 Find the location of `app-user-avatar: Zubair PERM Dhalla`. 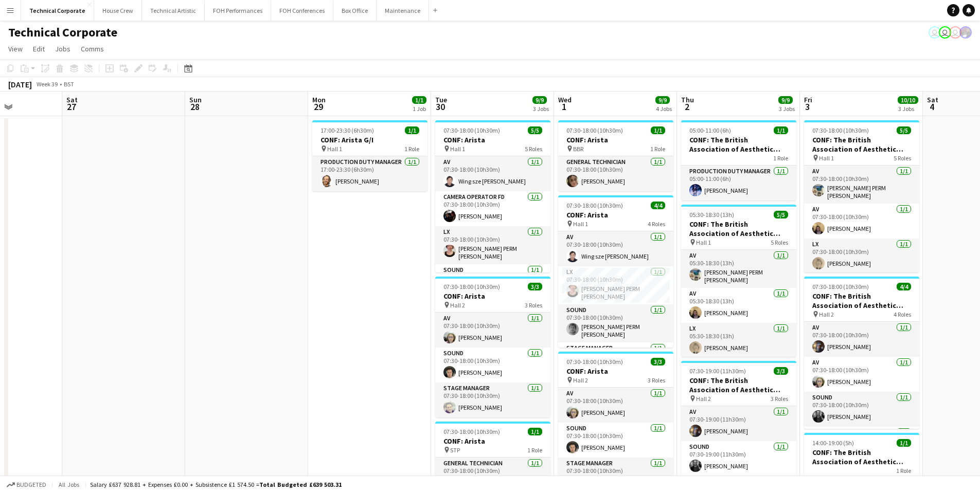

app-user-avatar: Zubair PERM Dhalla is located at coordinates (965, 32).